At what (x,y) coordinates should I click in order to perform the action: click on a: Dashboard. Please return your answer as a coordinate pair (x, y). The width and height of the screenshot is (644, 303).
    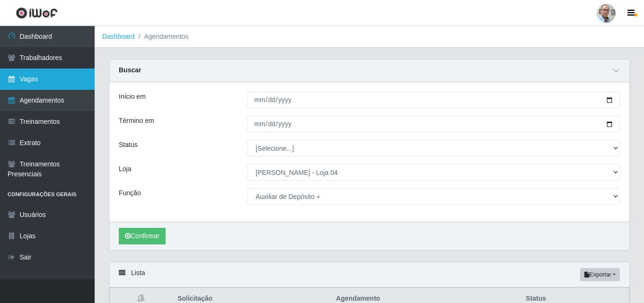
    Looking at the image, I should click on (118, 36).